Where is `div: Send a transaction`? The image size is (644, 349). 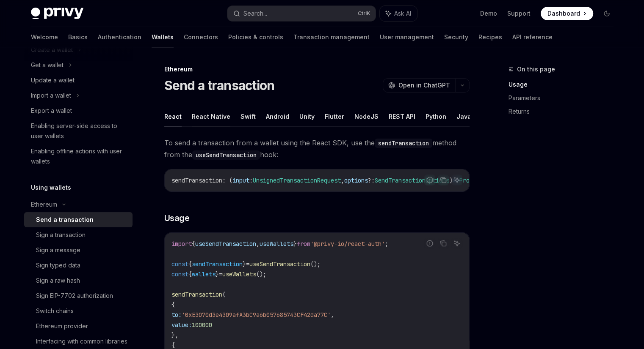
div: Send a transaction is located at coordinates (65, 220).